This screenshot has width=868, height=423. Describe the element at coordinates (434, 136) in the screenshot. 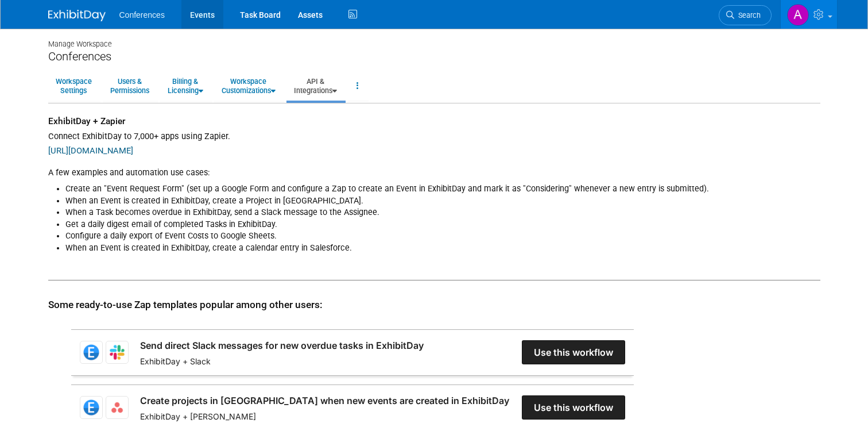

I see `div: Connect ExhibitDay to 7,000+ apps using Zapier.` at that location.